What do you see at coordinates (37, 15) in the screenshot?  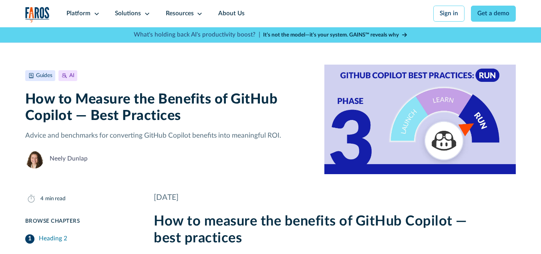 I see `a: home` at bounding box center [37, 15].